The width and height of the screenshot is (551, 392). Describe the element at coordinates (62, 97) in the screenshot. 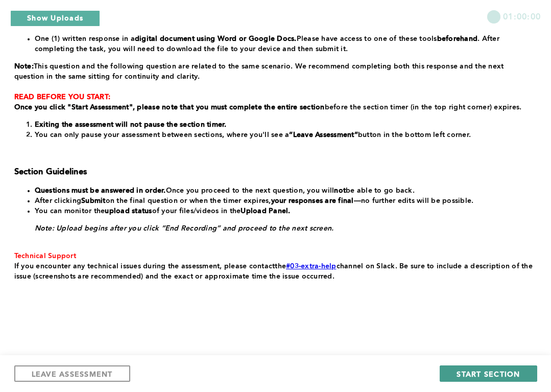

I see `strong: READ BEFORE YOU START:` at that location.